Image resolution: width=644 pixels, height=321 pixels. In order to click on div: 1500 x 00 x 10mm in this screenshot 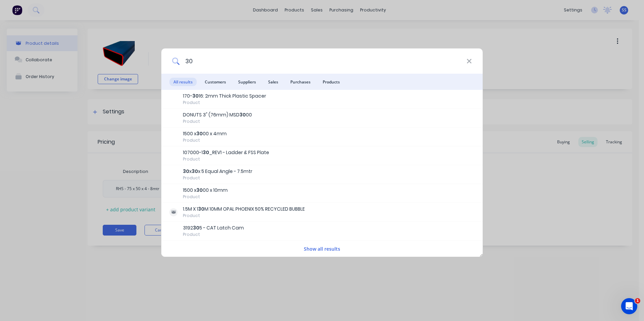, I will do `click(205, 190)`.